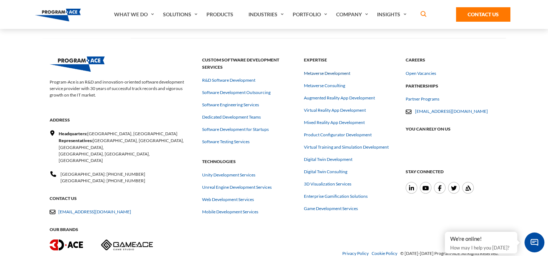 The height and width of the screenshot is (256, 548). What do you see at coordinates (452, 129) in the screenshot?
I see `strong: You can rely on us` at bounding box center [452, 129].